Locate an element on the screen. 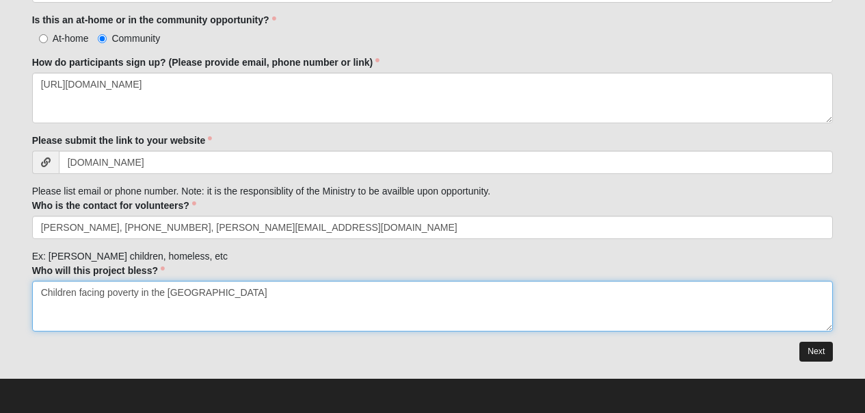 The image size is (865, 413). a: Next is located at coordinates (816, 351).